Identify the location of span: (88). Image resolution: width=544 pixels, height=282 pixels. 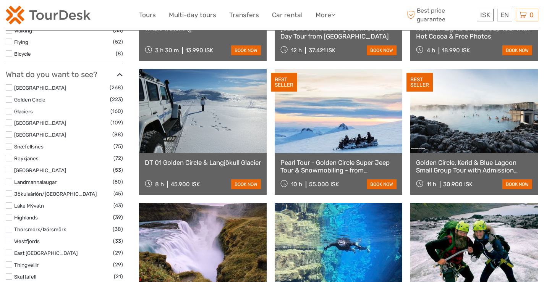
(118, 134).